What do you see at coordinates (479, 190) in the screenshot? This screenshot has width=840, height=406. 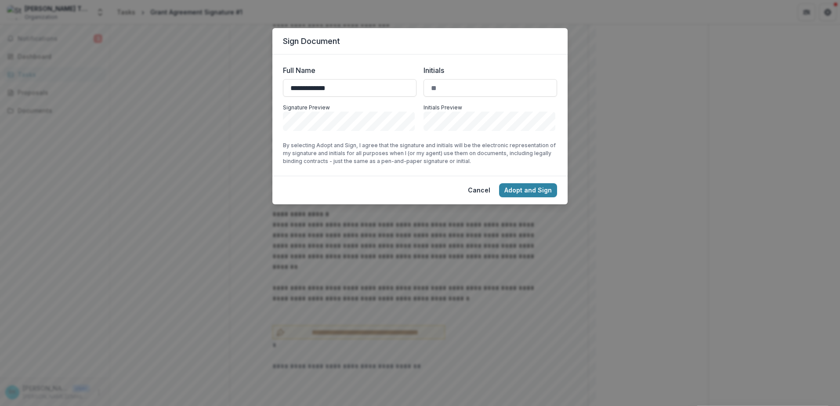 I see `button: Cancel` at bounding box center [479, 190].